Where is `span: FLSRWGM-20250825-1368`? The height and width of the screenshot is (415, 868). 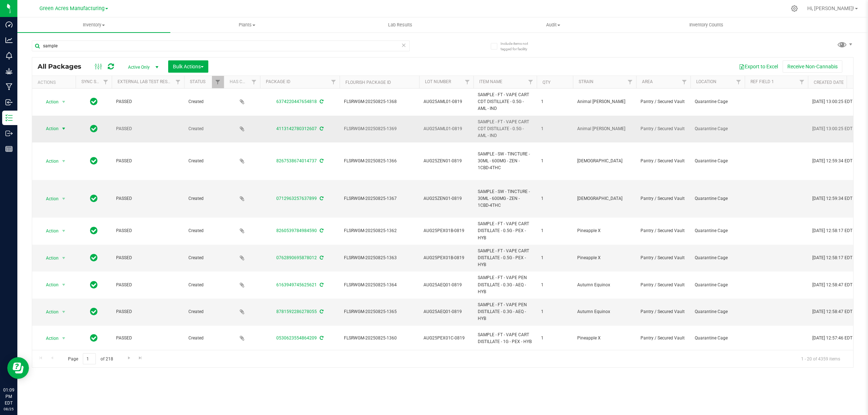 span: FLSRWGM-20250825-1368 is located at coordinates (379, 102).